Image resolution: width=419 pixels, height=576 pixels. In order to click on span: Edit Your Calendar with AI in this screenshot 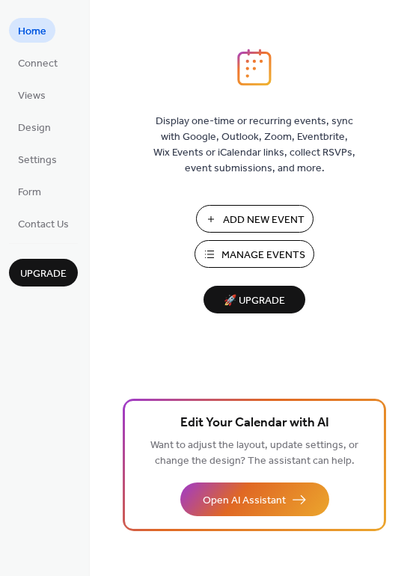, I will do `click(255, 424)`.